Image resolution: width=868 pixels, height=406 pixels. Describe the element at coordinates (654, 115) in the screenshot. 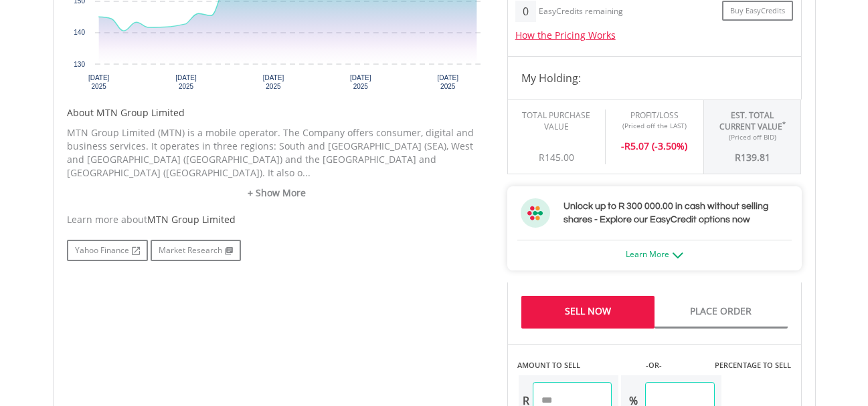

I see `div: Profit/Loss` at that location.